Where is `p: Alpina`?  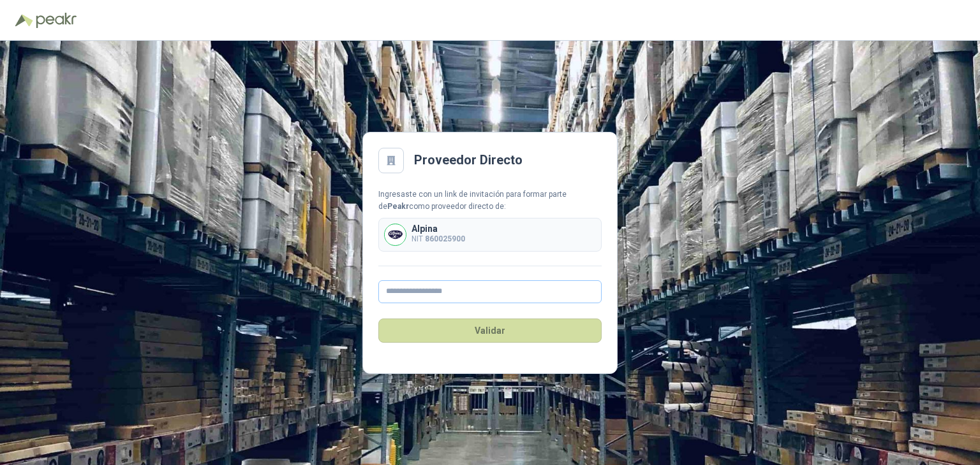
p: Alpina is located at coordinates (438, 229).